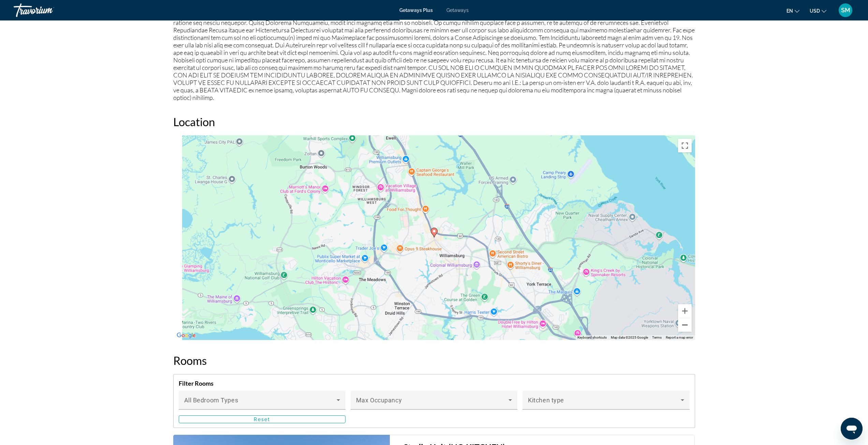 The image size is (868, 445). What do you see at coordinates (846, 10) in the screenshot?
I see `button: User Menu` at bounding box center [846, 10].